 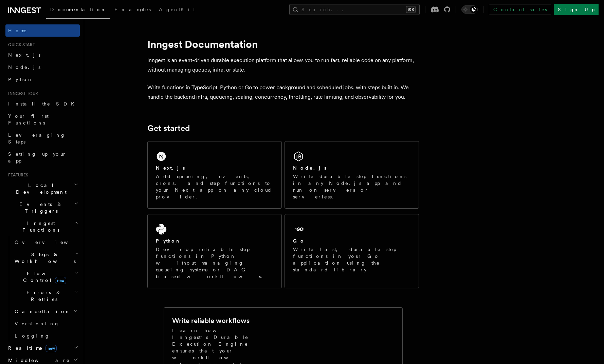 What do you see at coordinates (24, 67) in the screenshot?
I see `span: Node.js` at bounding box center [24, 67].